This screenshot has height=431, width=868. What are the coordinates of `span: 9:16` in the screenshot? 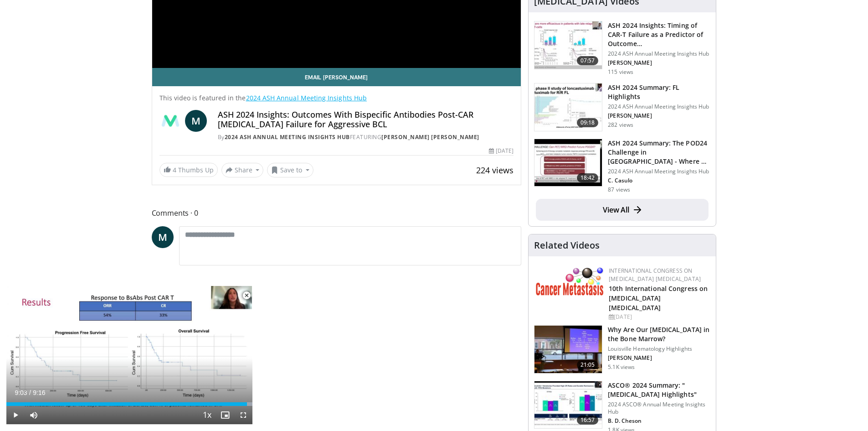 It's located at (38, 392).